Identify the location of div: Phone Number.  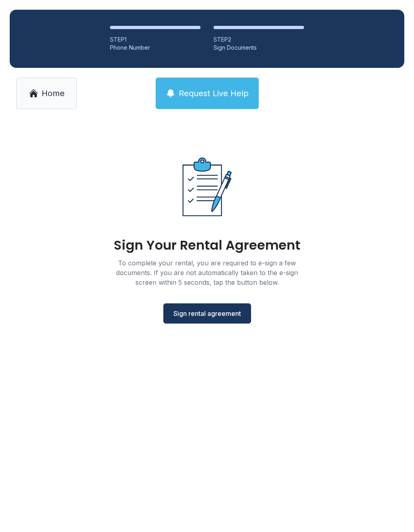
(155, 48).